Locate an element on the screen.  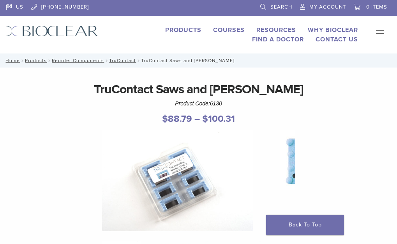
bdi: 88.79 is located at coordinates (177, 118).